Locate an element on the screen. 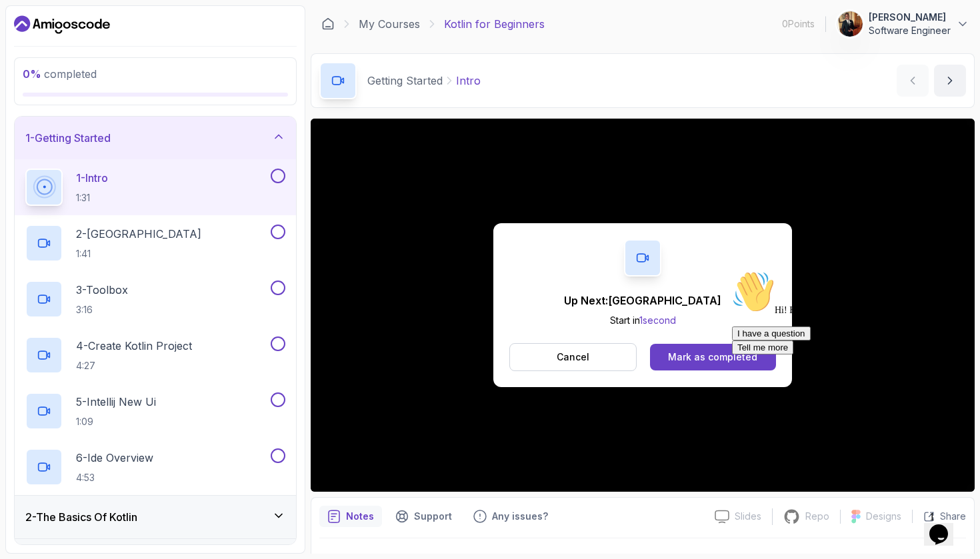  img: user profile image is located at coordinates (850, 24).